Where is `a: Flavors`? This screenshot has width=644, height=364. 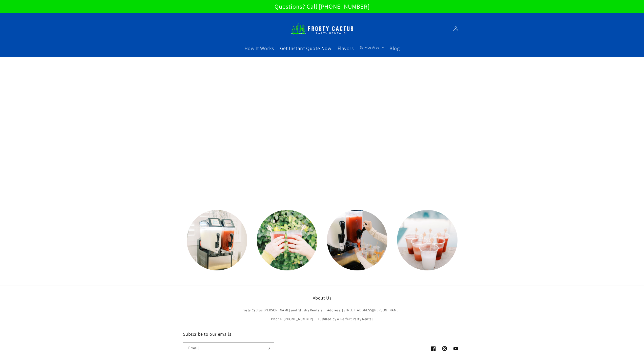 a: Flavors is located at coordinates (346, 48).